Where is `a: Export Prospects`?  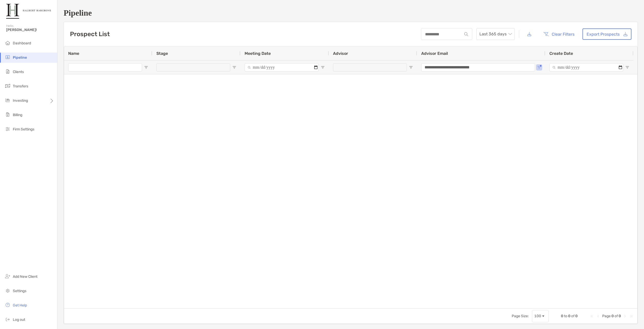 a: Export Prospects is located at coordinates (607, 34).